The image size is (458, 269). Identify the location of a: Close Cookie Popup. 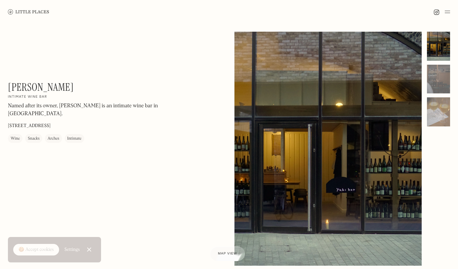
(89, 250).